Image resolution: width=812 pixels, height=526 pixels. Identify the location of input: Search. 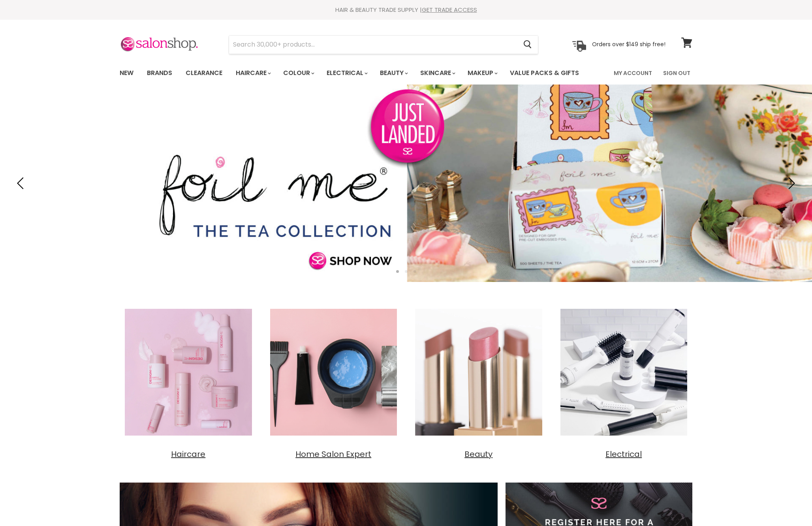
(373, 44).